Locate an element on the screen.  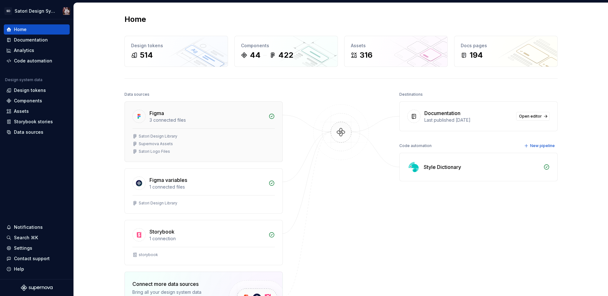
div: 1 connected files is located at coordinates (207, 187).